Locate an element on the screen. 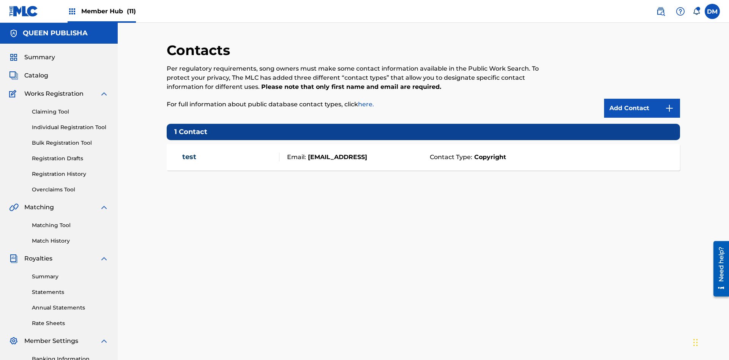 This screenshot has height=360, width=729. a: Annual Statements is located at coordinates (70, 308).